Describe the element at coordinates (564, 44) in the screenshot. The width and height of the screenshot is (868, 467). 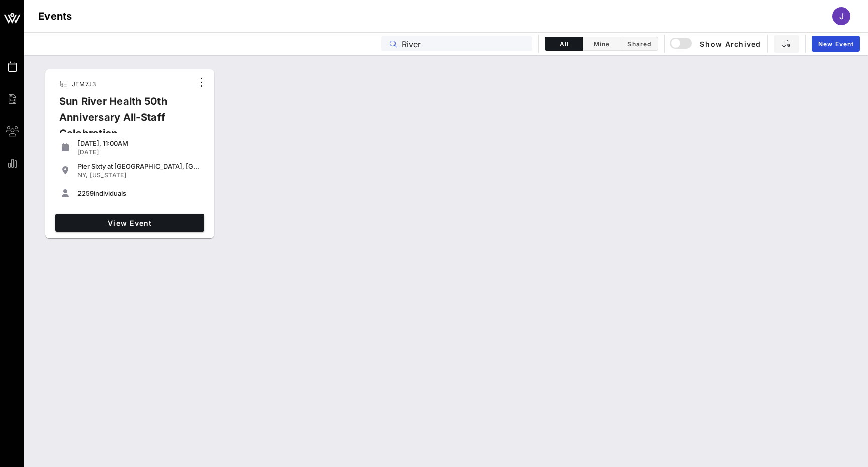
I see `button: All` at that location.